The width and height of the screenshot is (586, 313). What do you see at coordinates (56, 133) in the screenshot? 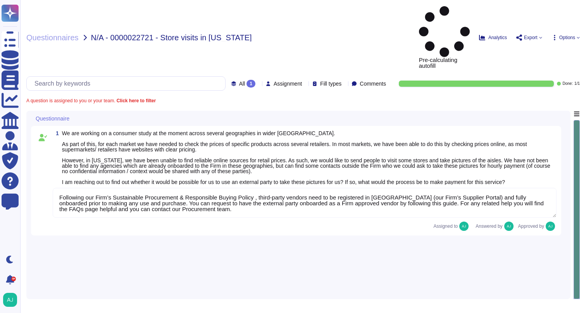
I see `span: 1` at bounding box center [56, 133].